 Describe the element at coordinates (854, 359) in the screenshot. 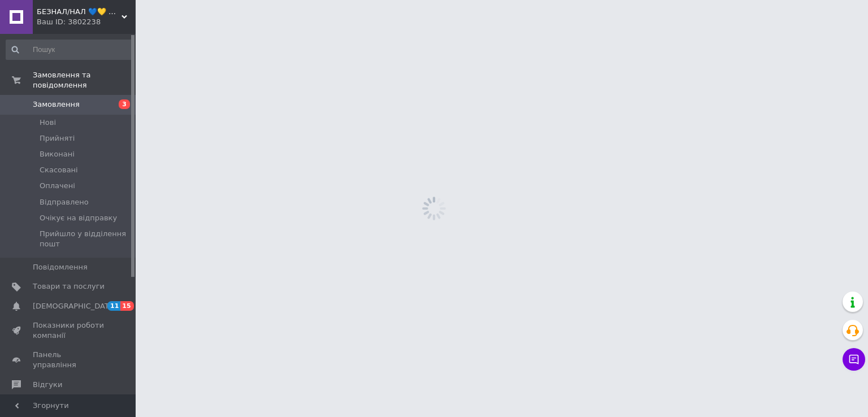

I see `button: Чат з покупцем` at that location.